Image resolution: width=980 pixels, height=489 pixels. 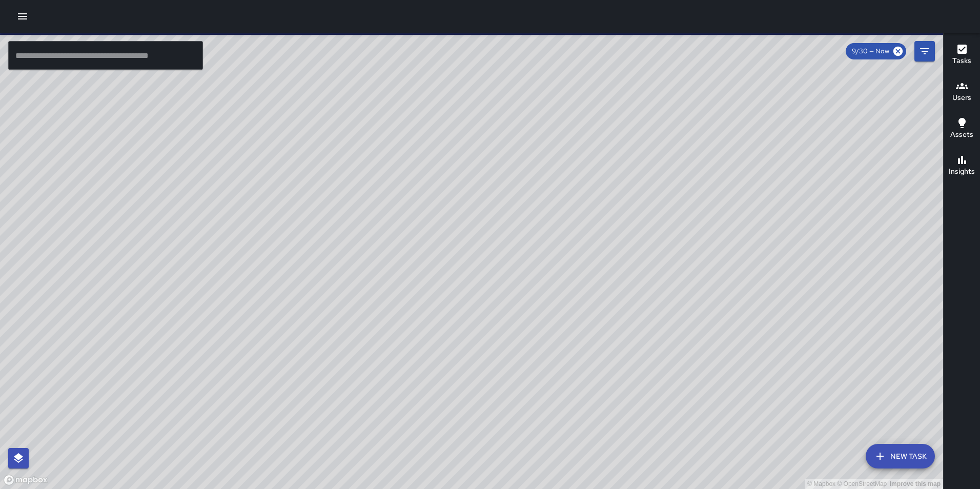 What do you see at coordinates (961, 129) in the screenshot?
I see `button: Assets` at bounding box center [961, 129].